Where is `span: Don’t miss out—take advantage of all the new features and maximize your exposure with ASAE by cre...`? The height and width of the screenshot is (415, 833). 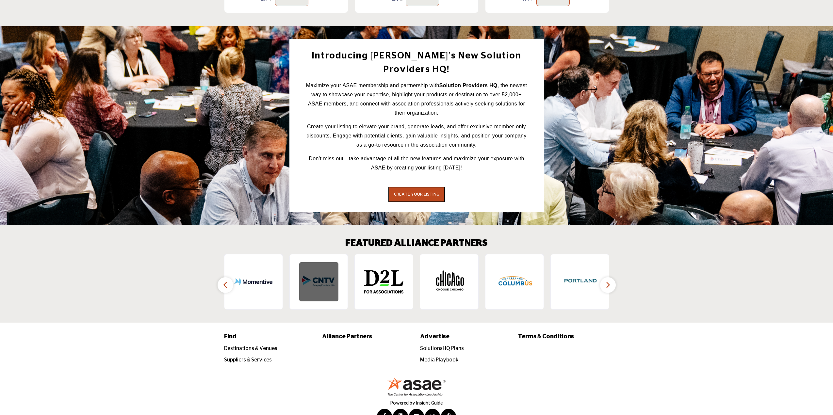 span: Don’t miss out—take advantage of all the new features and maximize your exposure with ASAE by cre... is located at coordinates (416, 163).